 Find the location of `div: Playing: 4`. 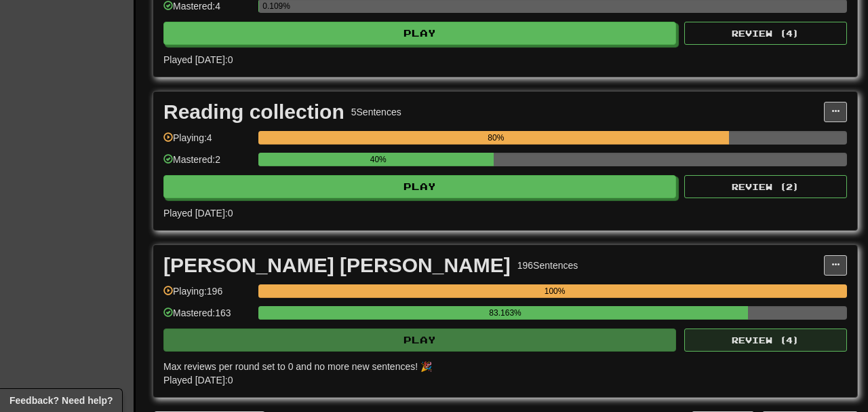

div: Playing: 4 is located at coordinates (207, 142).